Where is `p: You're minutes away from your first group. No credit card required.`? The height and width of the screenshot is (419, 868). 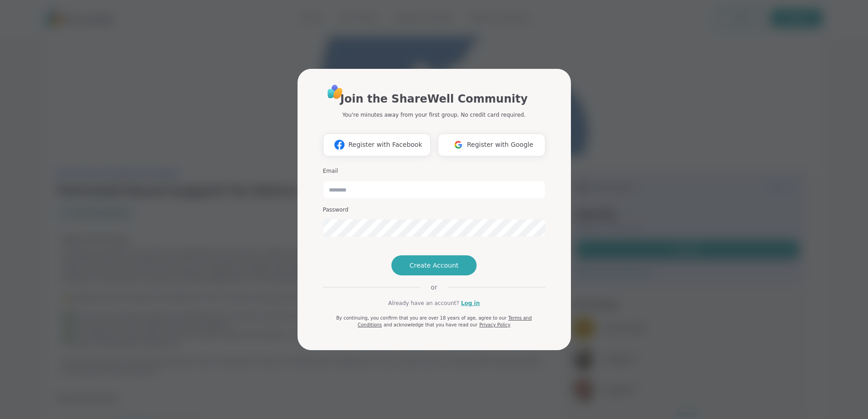 p: You're minutes away from your first group. No credit card required. is located at coordinates (434, 115).